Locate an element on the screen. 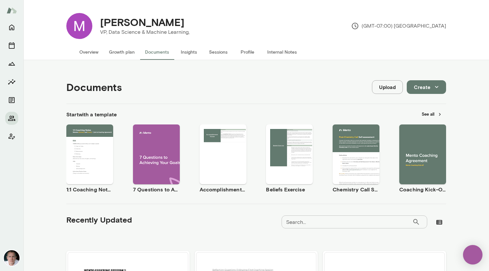 This screenshot has height=271, width=489. button: Upload is located at coordinates (388, 87).